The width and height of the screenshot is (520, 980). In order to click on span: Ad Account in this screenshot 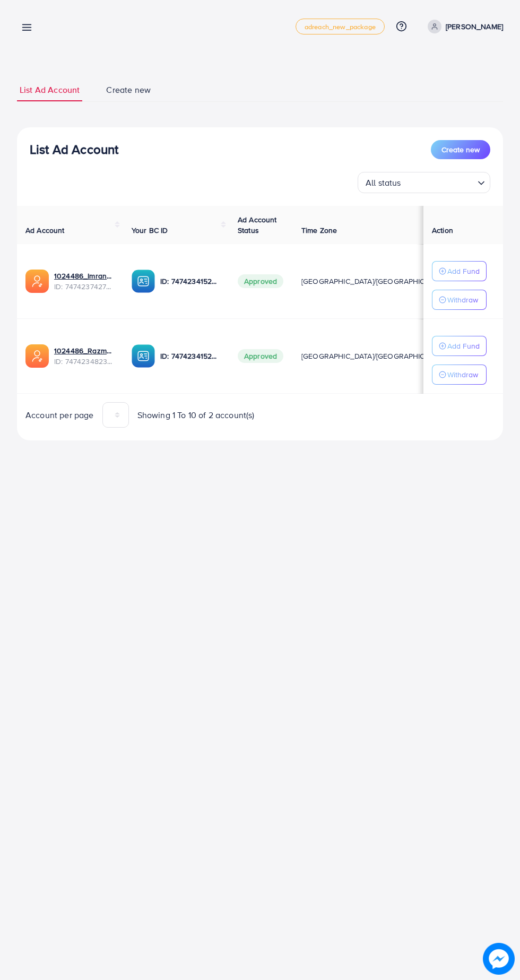, I will do `click(45, 230)`.